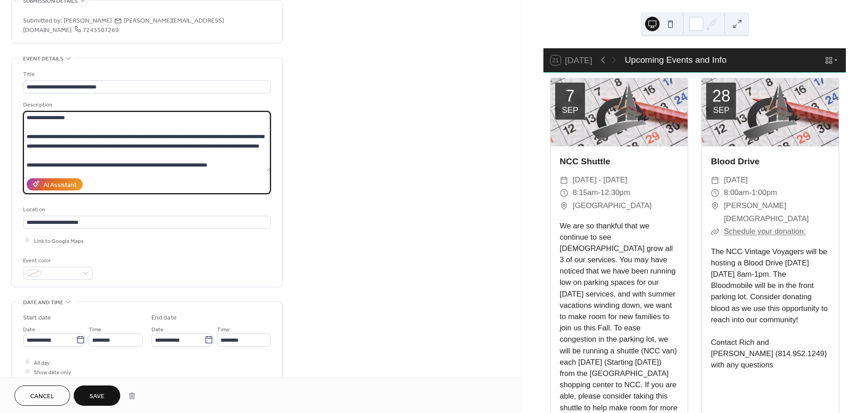 The height and width of the screenshot is (413, 868). What do you see at coordinates (57, 260) in the screenshot?
I see `div: Event color` at bounding box center [57, 260].